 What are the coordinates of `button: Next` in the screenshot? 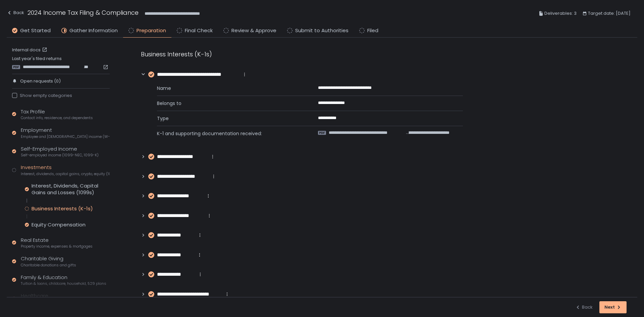 It's located at (613, 307).